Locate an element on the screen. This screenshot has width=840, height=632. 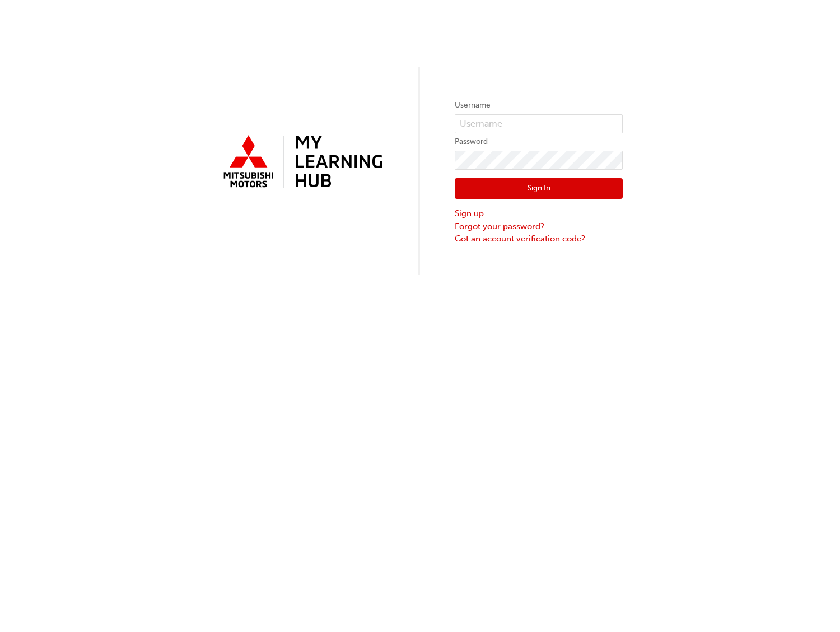
img: mmal is located at coordinates (301, 163).